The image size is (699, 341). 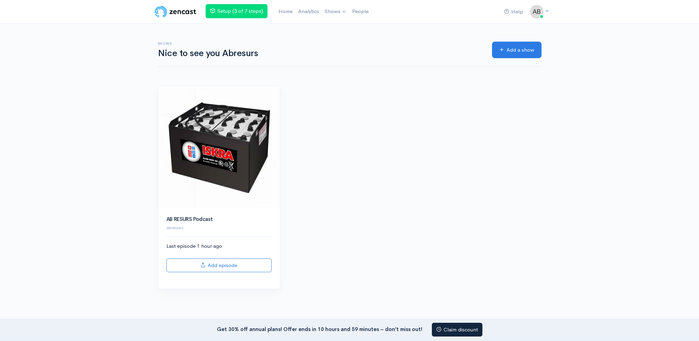 What do you see at coordinates (237, 11) in the screenshot?
I see `a: Setup (3 of 7 steps)` at bounding box center [237, 11].